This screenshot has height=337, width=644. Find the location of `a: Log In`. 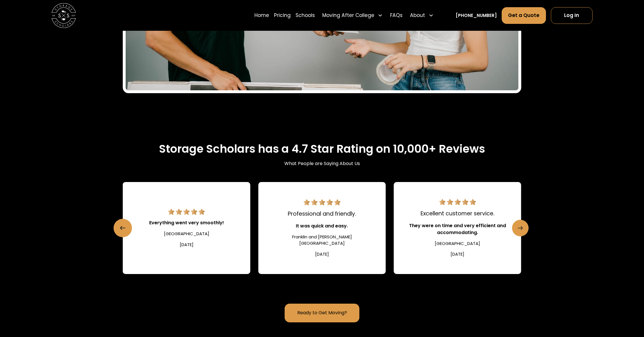

a: Log In is located at coordinates (571, 16).